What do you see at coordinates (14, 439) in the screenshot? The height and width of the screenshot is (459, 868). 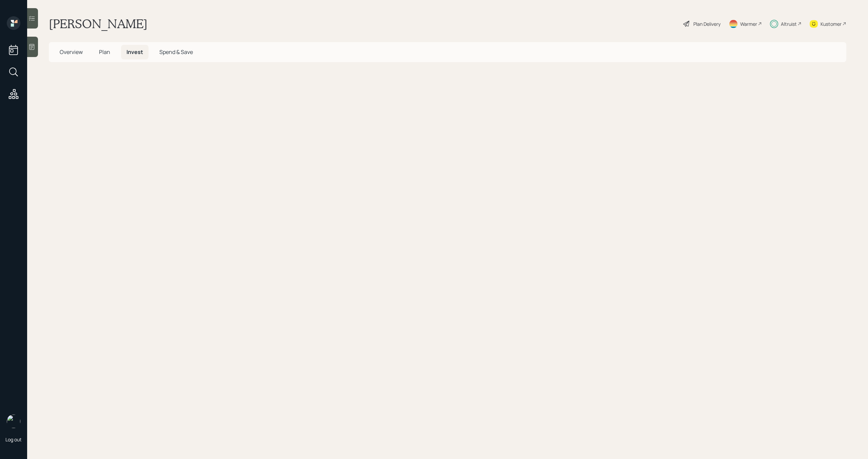 I see `div: Log out` at bounding box center [14, 439].